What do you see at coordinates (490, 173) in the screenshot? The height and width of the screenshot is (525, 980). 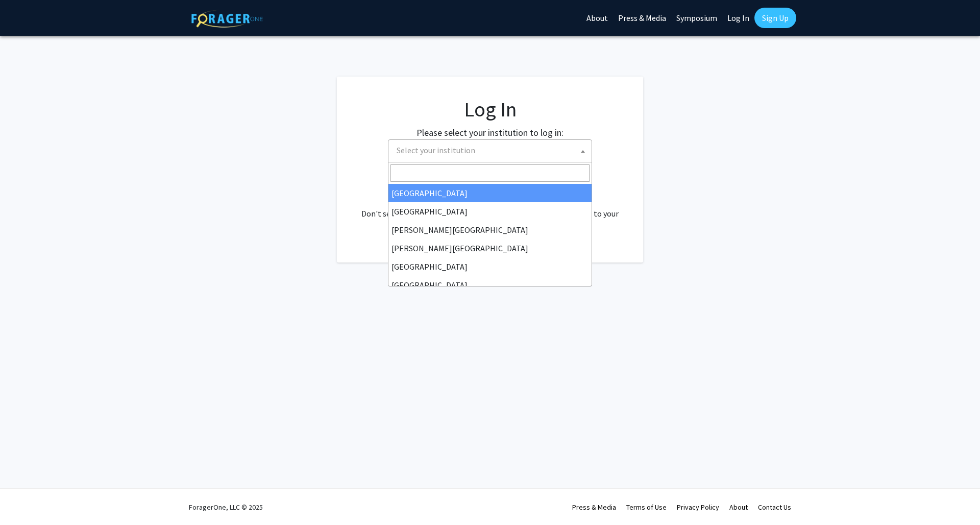 I see `input: Search` at bounding box center [490, 173].